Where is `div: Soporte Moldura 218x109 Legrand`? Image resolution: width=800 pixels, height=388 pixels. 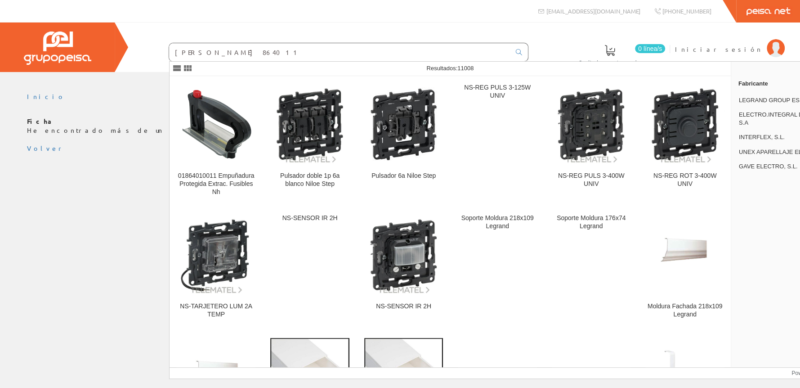
div: Soporte Moldura 218x109 Legrand is located at coordinates (497, 222).